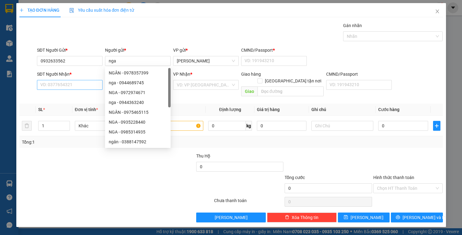 The width and height of the screenshot is (462, 235). What do you see at coordinates (138, 142) in the screenshot?
I see `div: ngân - 0388147592` at bounding box center [138, 142].